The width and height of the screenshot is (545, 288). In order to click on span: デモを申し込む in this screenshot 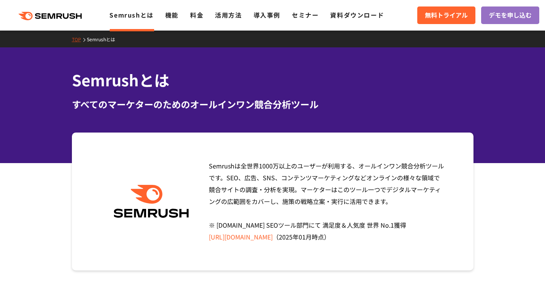, I will do `click(510, 15)`.